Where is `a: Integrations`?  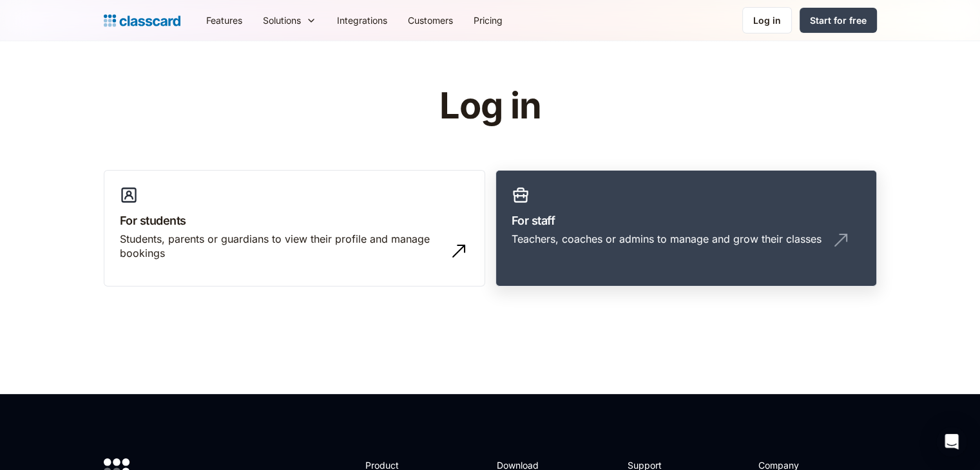
a: Integrations is located at coordinates (362, 20).